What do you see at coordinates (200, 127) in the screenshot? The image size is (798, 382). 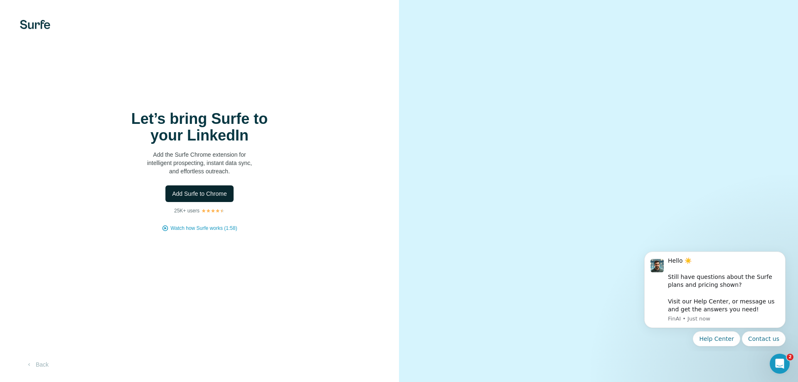 I see `h1: Let’s bring Surfe to your LinkedIn` at bounding box center [200, 127].